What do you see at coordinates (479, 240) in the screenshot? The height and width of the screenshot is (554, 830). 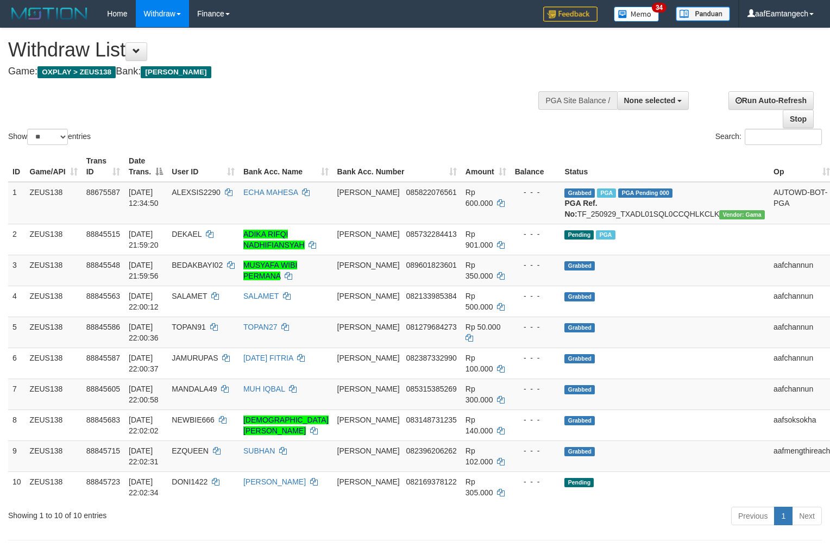 I see `span: Rp 901.000` at bounding box center [479, 240].